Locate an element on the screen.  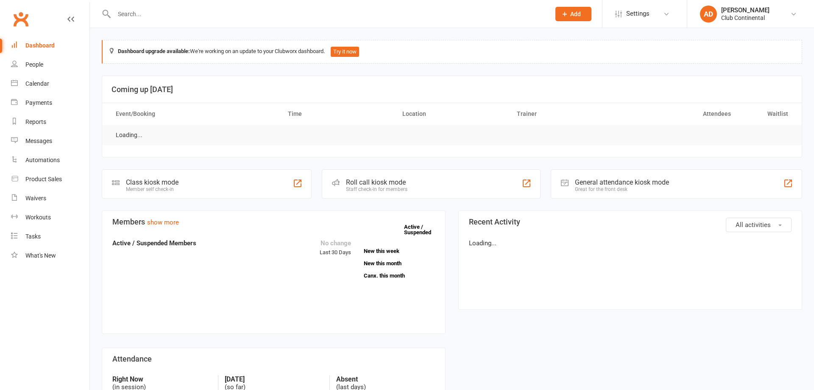
span: Add is located at coordinates (575, 14).